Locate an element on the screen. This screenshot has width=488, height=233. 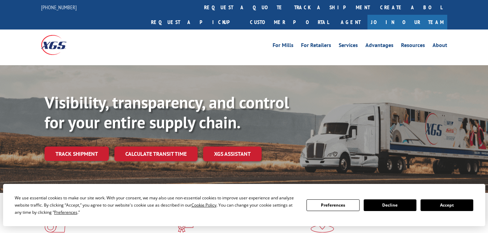
span: Cookie Policy is located at coordinates (204, 204).